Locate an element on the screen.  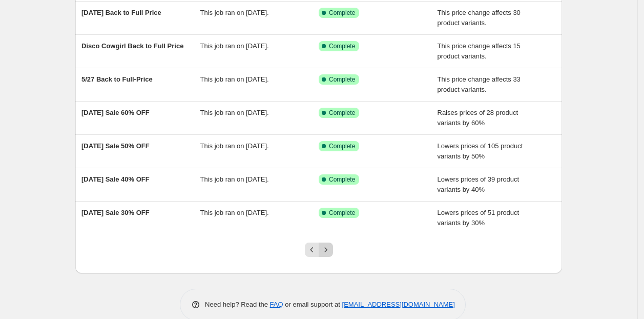
span: Lowers prices of 39 product variants by 40% is located at coordinates (478, 184).